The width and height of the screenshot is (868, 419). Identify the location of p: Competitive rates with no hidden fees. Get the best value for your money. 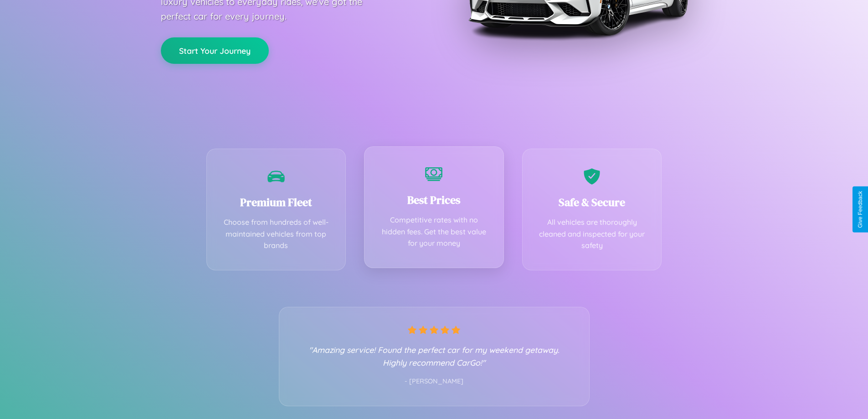
(434, 231).